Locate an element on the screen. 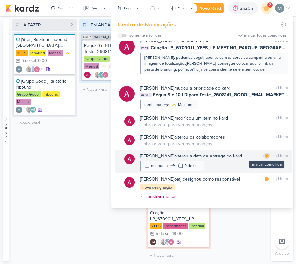  div: 9 de set is located at coordinates (192, 165).